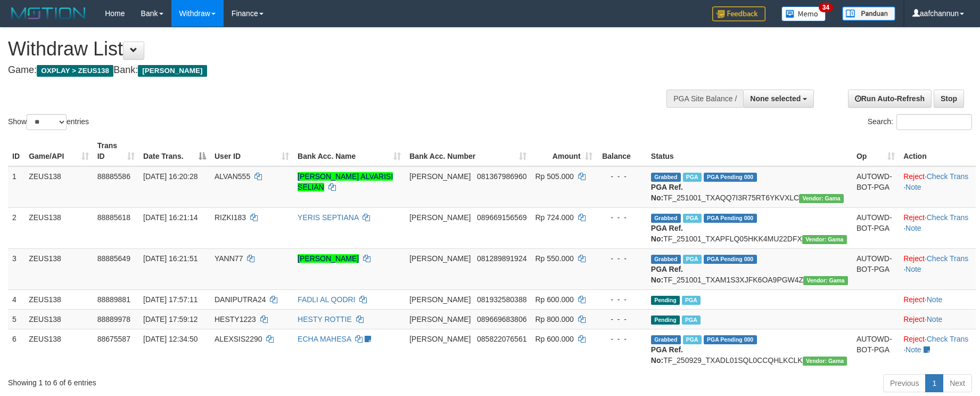 The height and width of the screenshot is (396, 980). I want to click on td: 4, so click(16, 299).